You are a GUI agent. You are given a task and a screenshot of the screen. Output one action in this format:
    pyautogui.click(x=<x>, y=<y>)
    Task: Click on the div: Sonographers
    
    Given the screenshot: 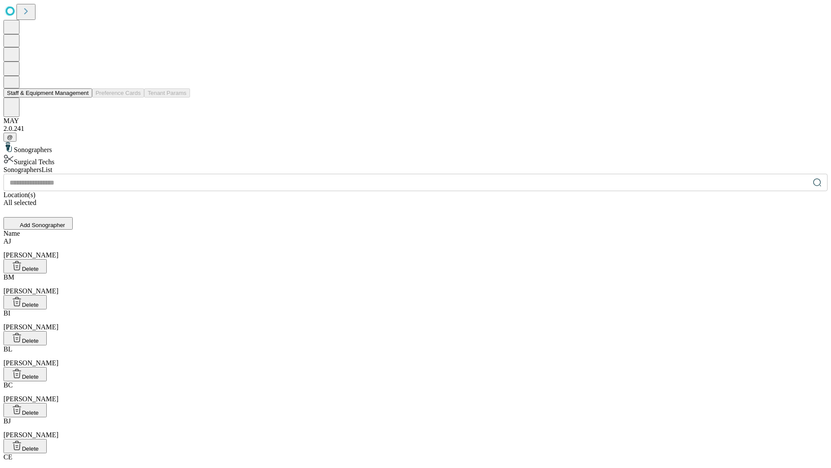 What is the action you would take?
    pyautogui.click(x=416, y=148)
    